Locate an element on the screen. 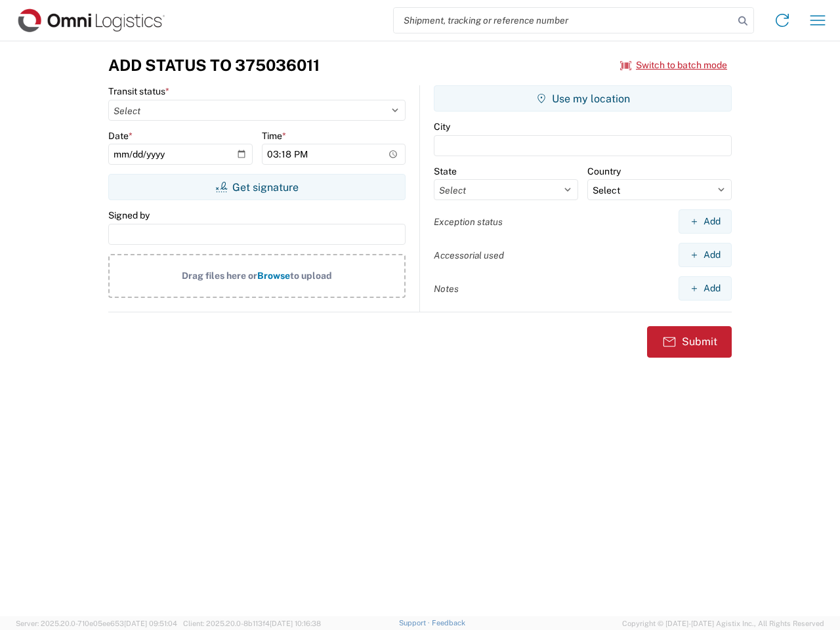  a: Feedback is located at coordinates (448, 623).